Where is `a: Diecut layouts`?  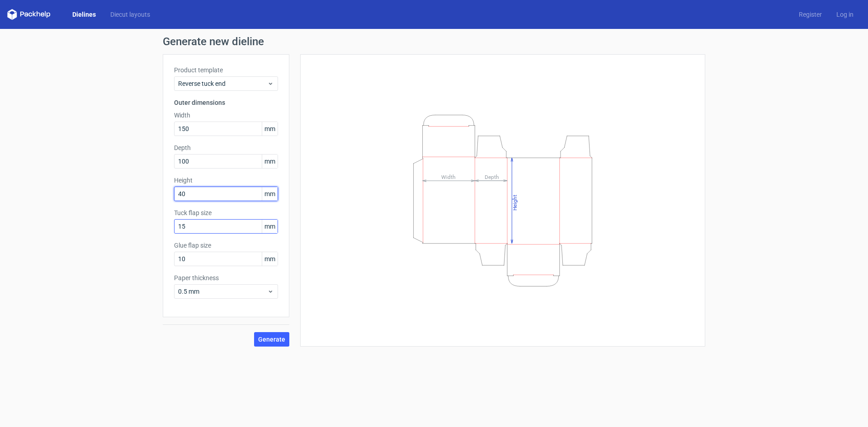
a: Diecut layouts is located at coordinates (130, 15).